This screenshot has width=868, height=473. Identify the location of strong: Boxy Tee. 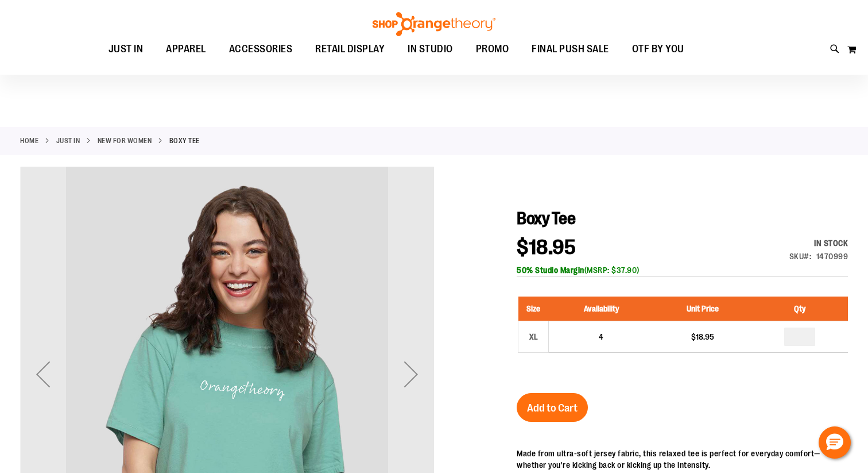
(185, 141).